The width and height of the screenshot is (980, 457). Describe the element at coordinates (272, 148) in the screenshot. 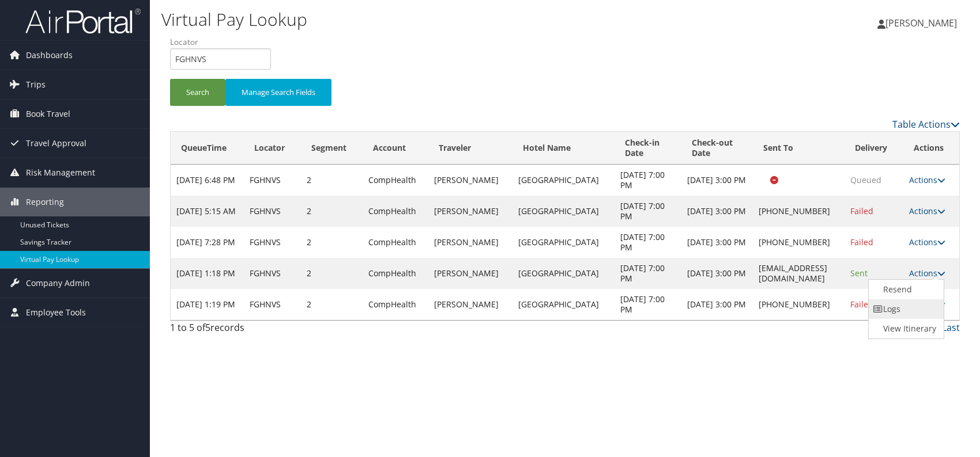

I see `th: Locator: activate to sort column ascending` at that location.